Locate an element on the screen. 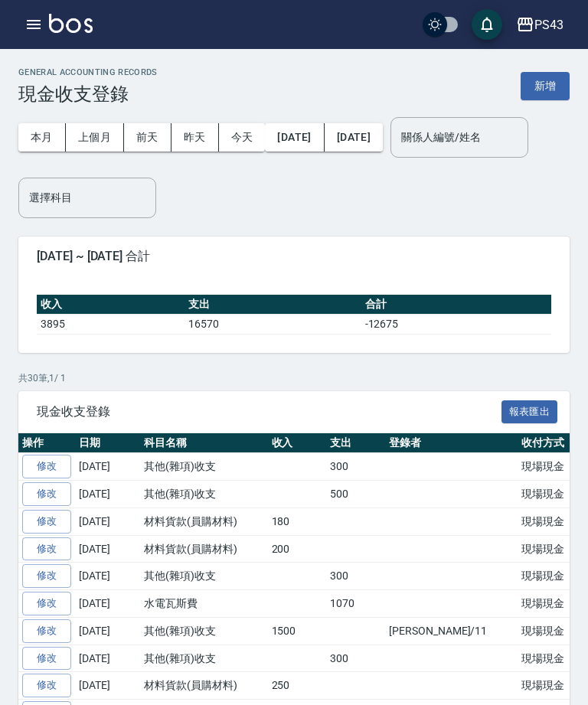 The image size is (588, 705). td: 250 is located at coordinates (297, 686).